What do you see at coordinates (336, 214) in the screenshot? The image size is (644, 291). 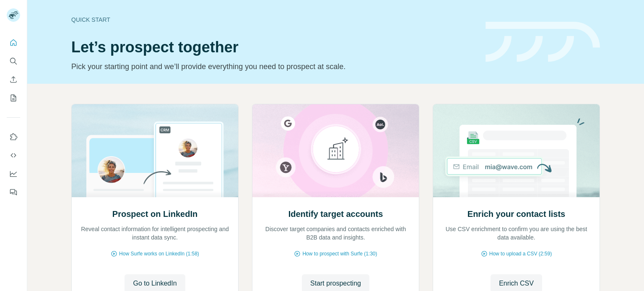 I see `h2: Identify target accounts` at bounding box center [336, 214].